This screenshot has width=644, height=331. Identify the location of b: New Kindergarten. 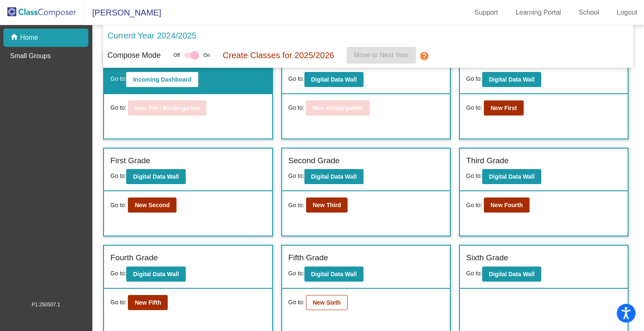
(338, 108).